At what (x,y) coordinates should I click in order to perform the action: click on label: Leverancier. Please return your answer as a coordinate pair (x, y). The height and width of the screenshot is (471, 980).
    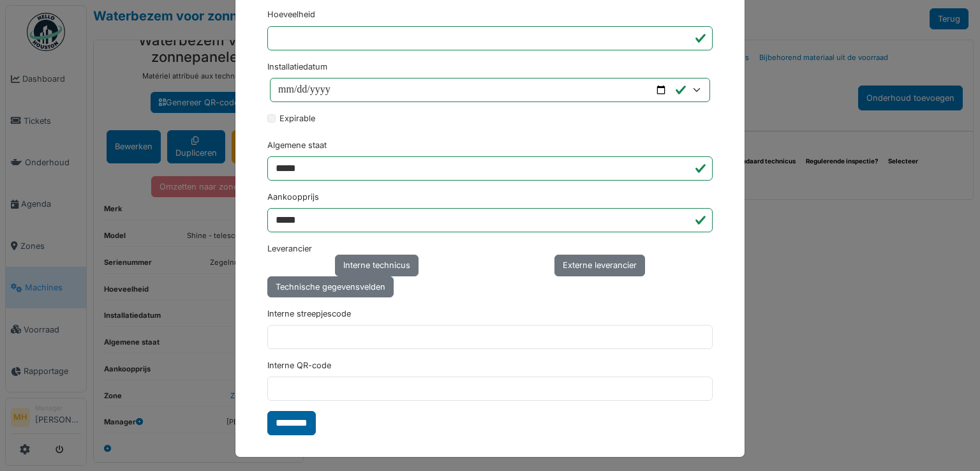
    Looking at the image, I should click on (290, 248).